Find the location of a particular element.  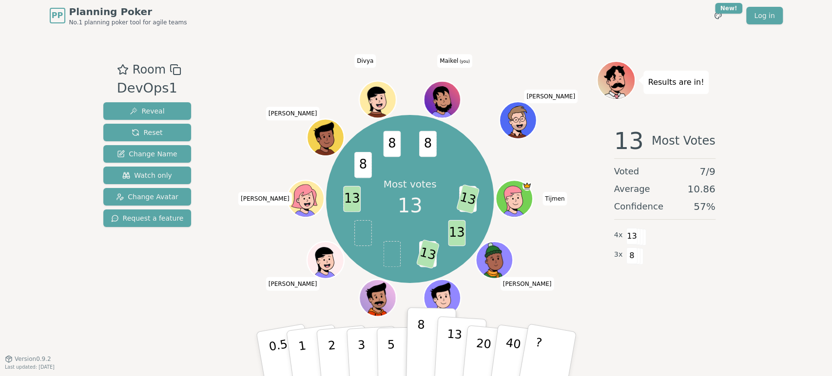

button: Watch only is located at coordinates (147, 175).